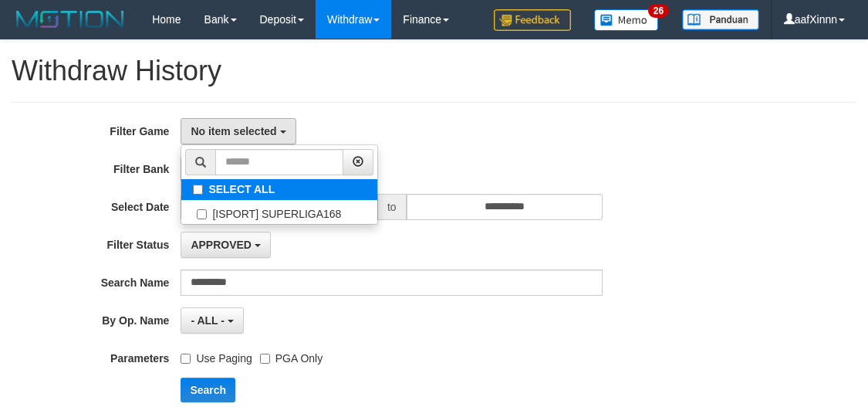  Describe the element at coordinates (185, 358) in the screenshot. I see `input: Use Paging` at that location.